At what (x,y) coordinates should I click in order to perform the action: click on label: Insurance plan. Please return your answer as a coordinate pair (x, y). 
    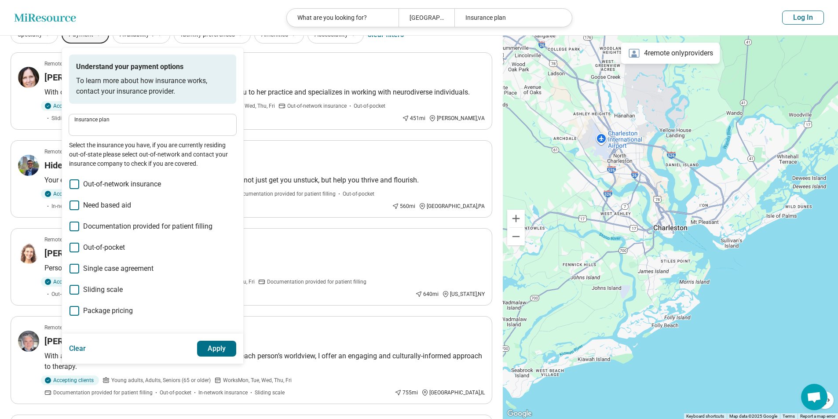
    Looking at the image, I should click on (153, 120).